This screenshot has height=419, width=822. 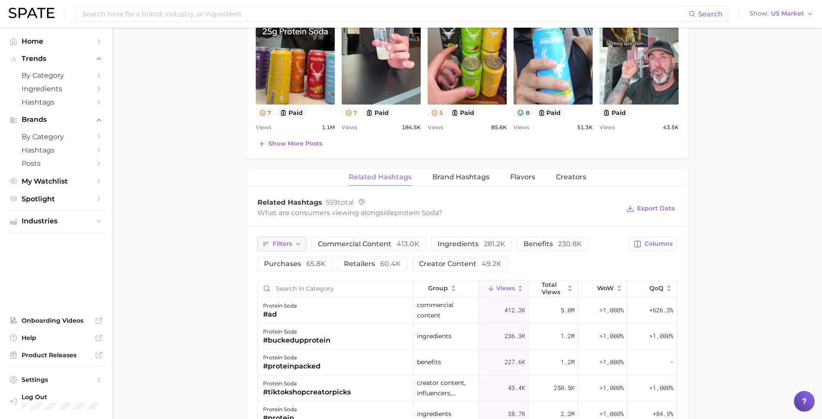 I want to click on button: group, so click(x=447, y=289).